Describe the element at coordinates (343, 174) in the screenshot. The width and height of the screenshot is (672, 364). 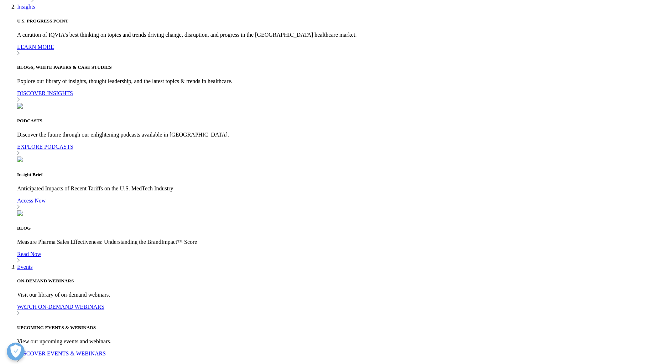
I see `h5: Insight Brief` at that location.